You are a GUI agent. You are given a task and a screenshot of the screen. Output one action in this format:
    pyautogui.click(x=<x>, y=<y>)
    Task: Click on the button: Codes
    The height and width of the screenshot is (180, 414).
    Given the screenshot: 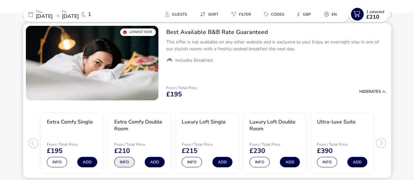 What is the action you would take?
    pyautogui.click(x=274, y=14)
    